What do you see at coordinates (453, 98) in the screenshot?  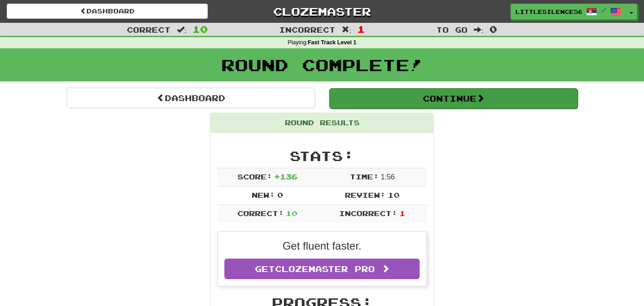 I see `button: Continue` at bounding box center [453, 98].